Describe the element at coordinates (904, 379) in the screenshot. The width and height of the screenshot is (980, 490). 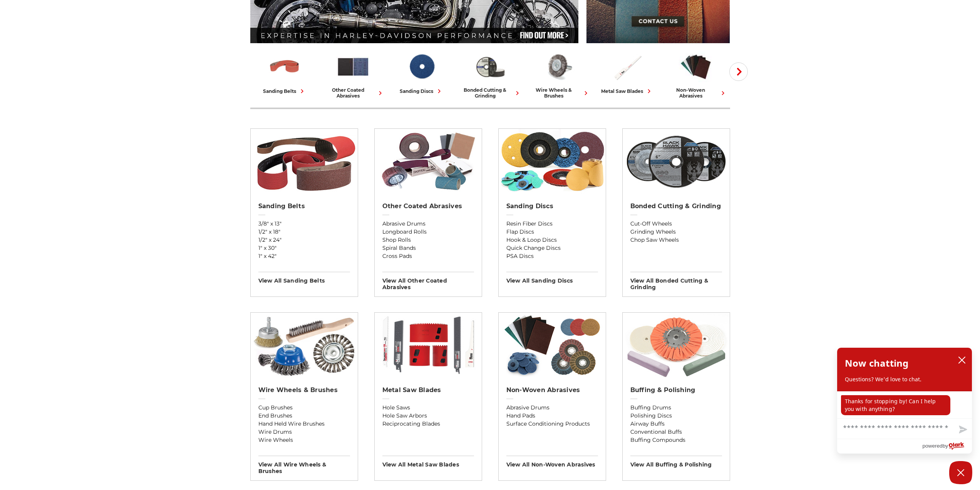
I see `p: Questions? We'd love to chat.` at that location.